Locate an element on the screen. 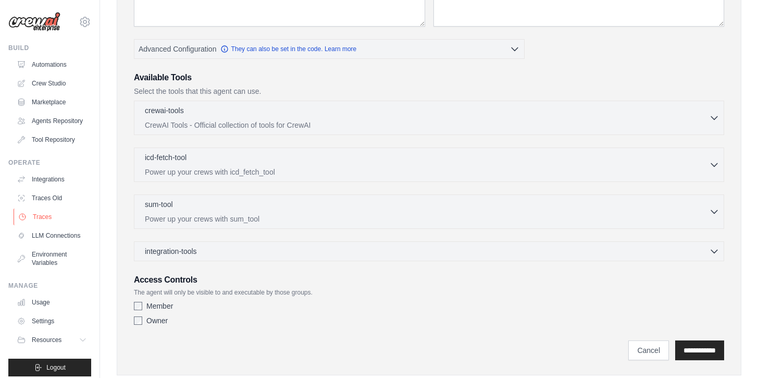 This screenshot has width=758, height=378. h3: Access Controls is located at coordinates (429, 280).